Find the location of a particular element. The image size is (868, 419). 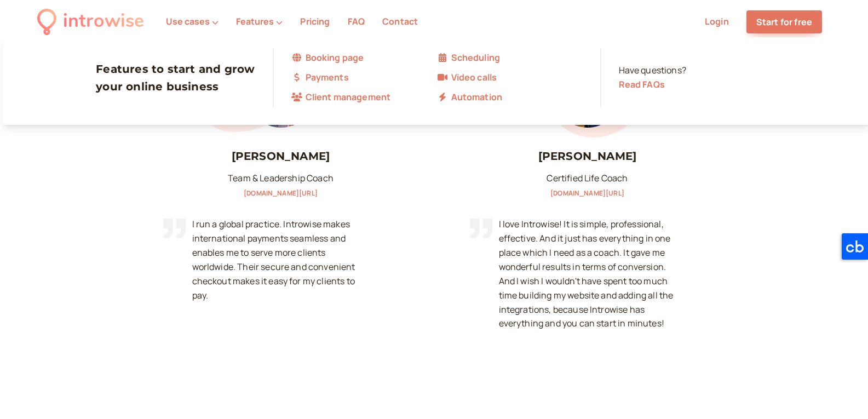

h3: Features to start and grow your online business is located at coordinates (175, 78).